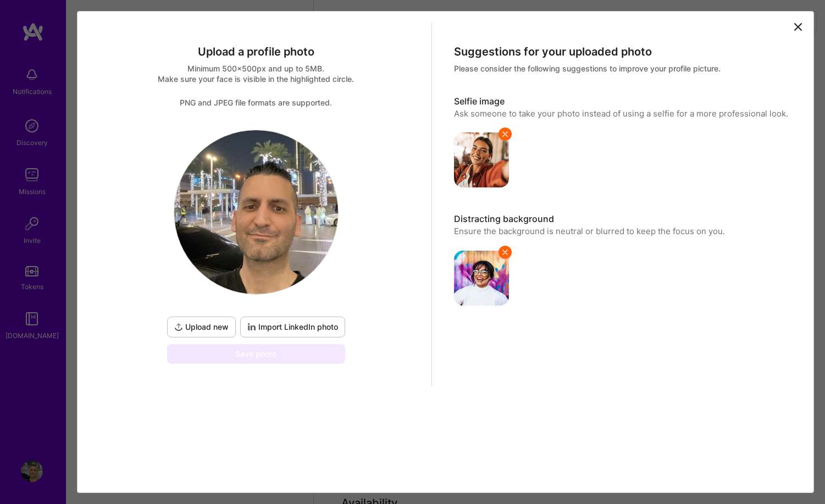  Describe the element at coordinates (252, 327) in the screenshot. I see `i: icon LinkedInDarkV2` at that location.